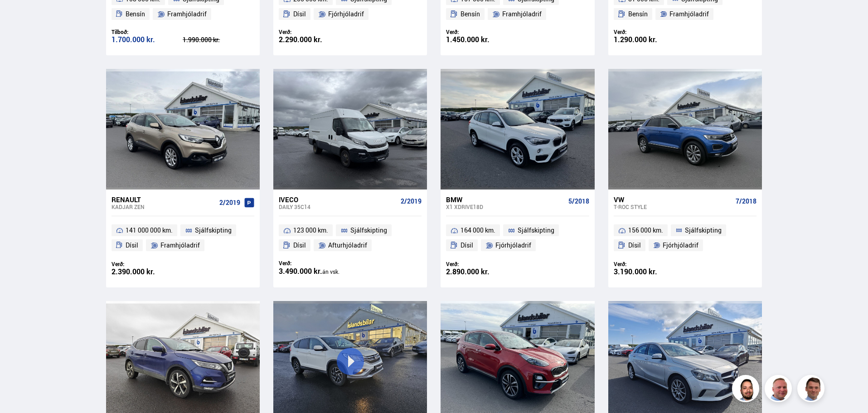  Describe the element at coordinates (579, 201) in the screenshot. I see `span: 5/2018` at that location.